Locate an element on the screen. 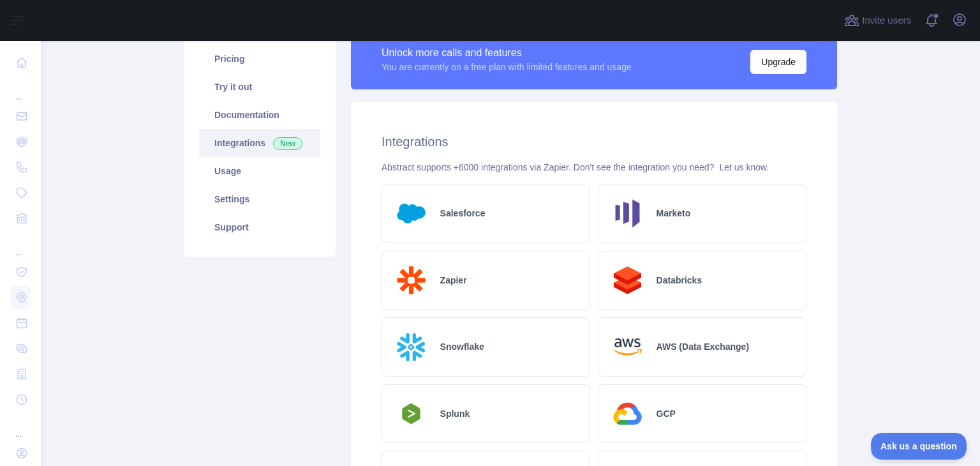 The image size is (980, 466). div: Unlock more calls and features is located at coordinates (506, 53).